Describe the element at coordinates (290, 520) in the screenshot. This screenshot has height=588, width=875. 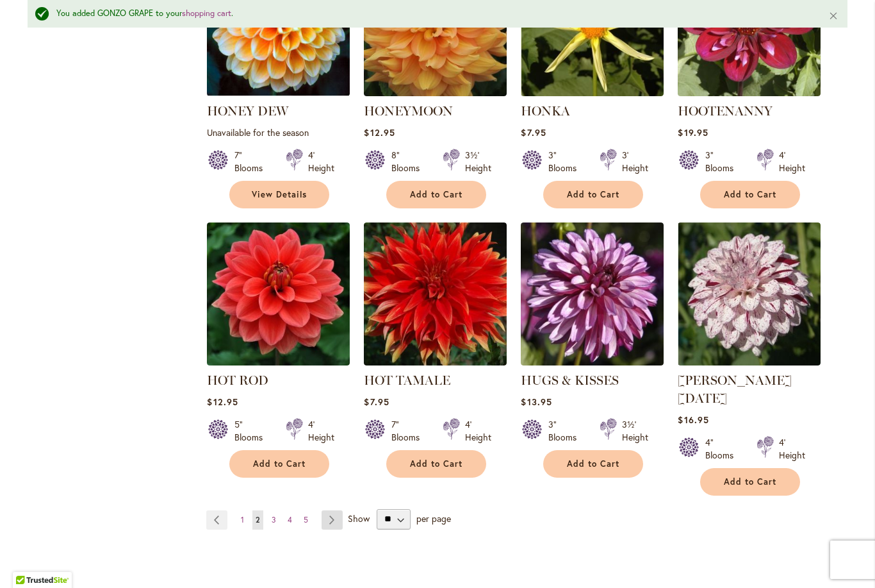
I see `a: 4` at that location.